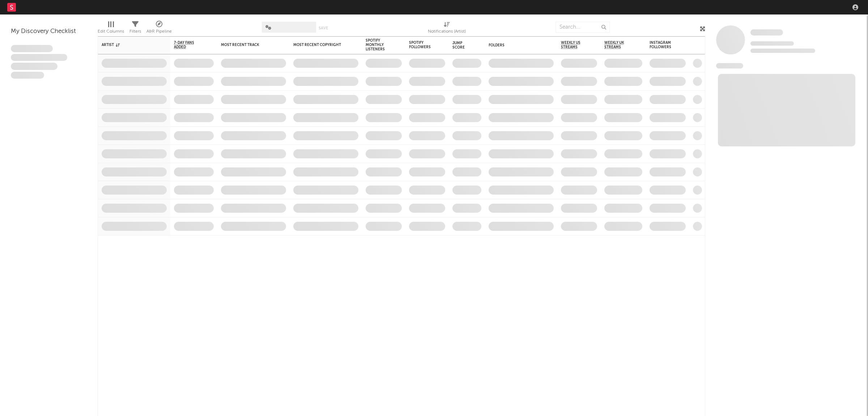 Image resolution: width=868 pixels, height=416 pixels. Describe the element at coordinates (249, 45) in the screenshot. I see `div: Most Recent Track` at that location.